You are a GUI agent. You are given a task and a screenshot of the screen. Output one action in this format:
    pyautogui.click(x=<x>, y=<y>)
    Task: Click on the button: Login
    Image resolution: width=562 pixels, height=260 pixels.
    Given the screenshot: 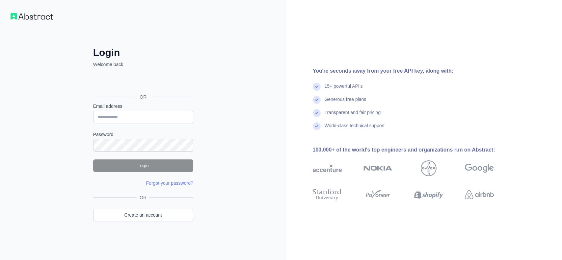 What is the action you would take?
    pyautogui.click(x=143, y=166)
    